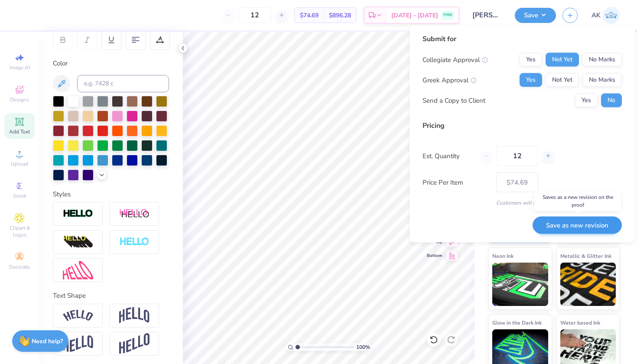 This screenshot has height=364, width=637. I want to click on div: Text Shape, so click(111, 295).